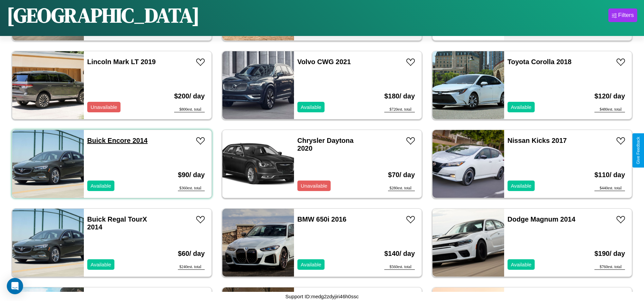 This screenshot has width=644, height=301. What do you see at coordinates (627, 16) in the screenshot?
I see `div: Filters` at bounding box center [627, 16].